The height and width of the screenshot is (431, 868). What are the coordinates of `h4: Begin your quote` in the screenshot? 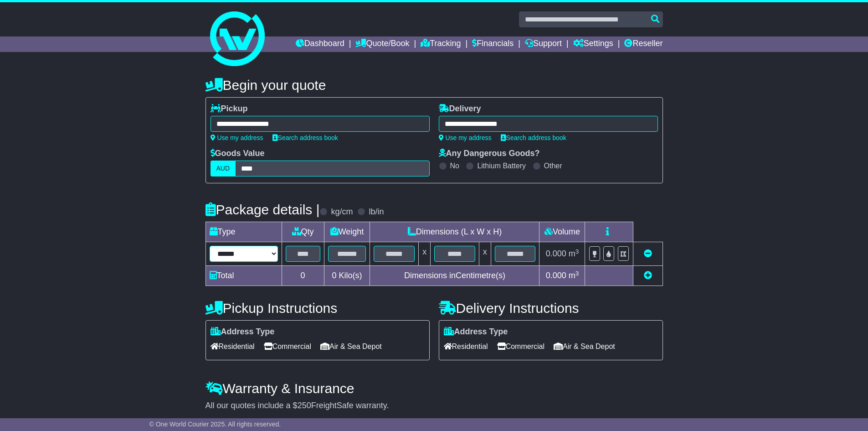 It's located at (434, 85).